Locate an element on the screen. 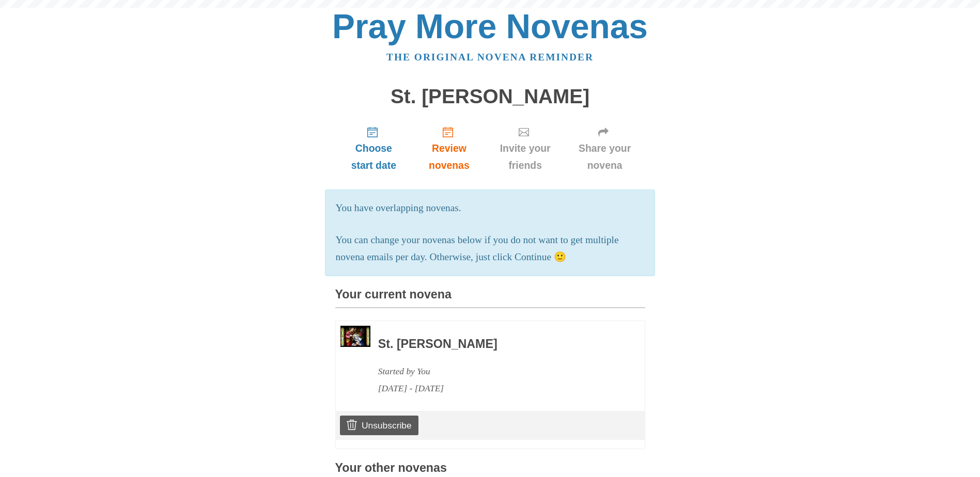 The height and width of the screenshot is (477, 980). a: Unsubscribe is located at coordinates (379, 425).